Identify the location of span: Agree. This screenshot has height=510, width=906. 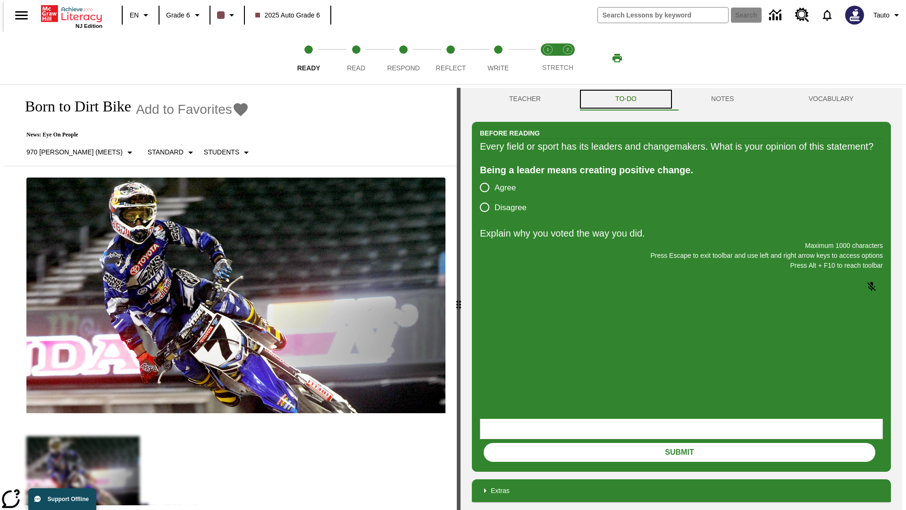
(505, 188).